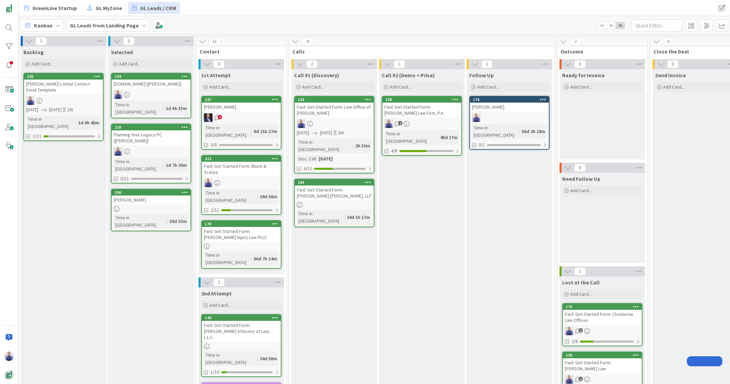  What do you see at coordinates (581, 282) in the screenshot?
I see `span: Lost at the Call` at bounding box center [581, 282].